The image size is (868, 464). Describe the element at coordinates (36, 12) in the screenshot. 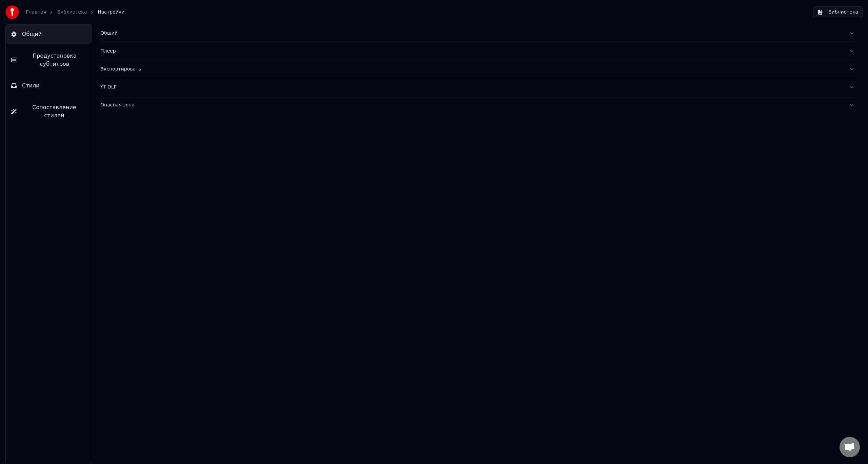

I see `a: Главная` at that location.